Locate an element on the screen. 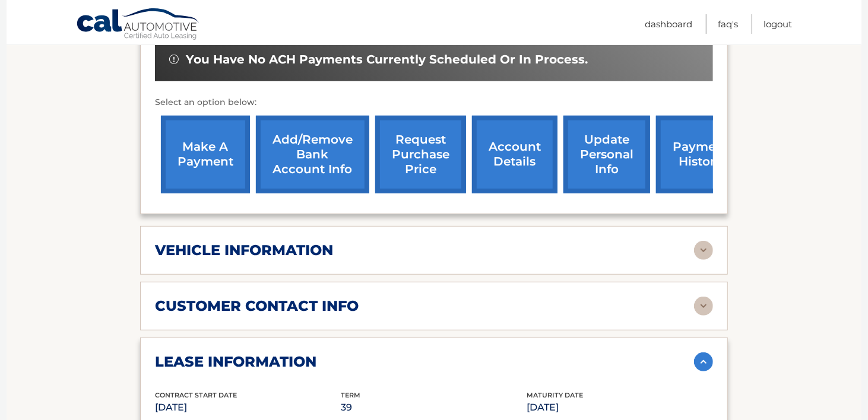  a: account details is located at coordinates (515, 154).